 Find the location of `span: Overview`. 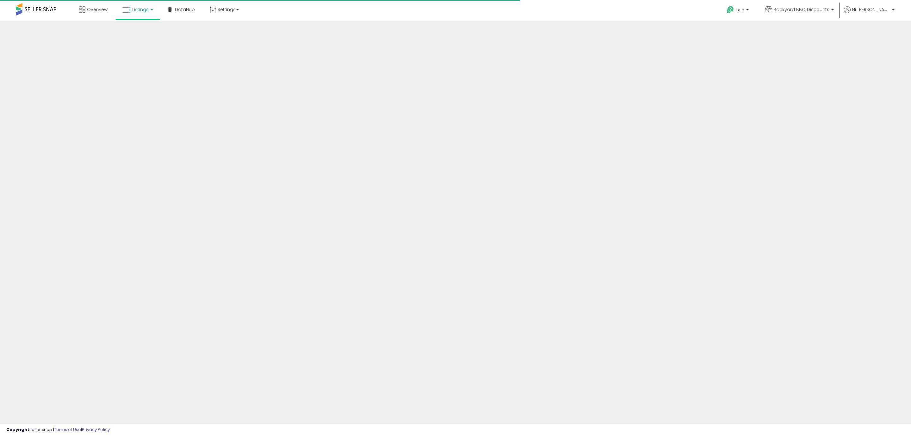

span: Overview is located at coordinates (97, 9).